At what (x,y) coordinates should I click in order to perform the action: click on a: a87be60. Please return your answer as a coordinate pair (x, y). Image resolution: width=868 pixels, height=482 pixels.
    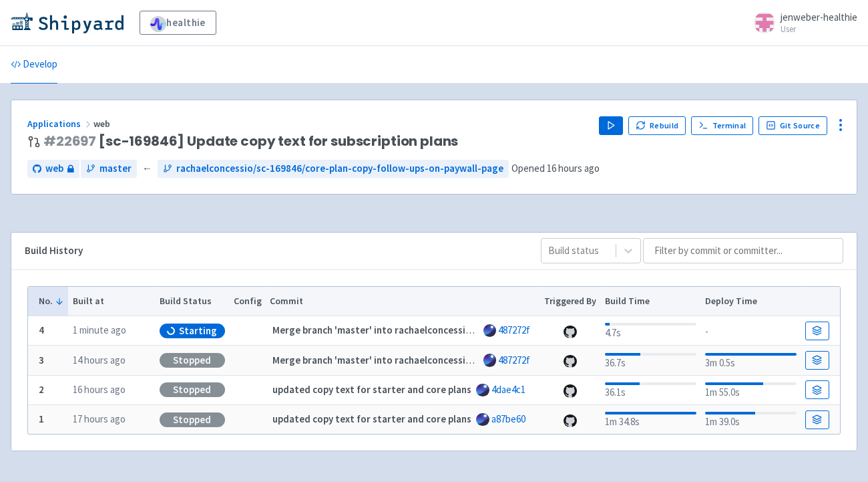
    Looking at the image, I should click on (508, 418).